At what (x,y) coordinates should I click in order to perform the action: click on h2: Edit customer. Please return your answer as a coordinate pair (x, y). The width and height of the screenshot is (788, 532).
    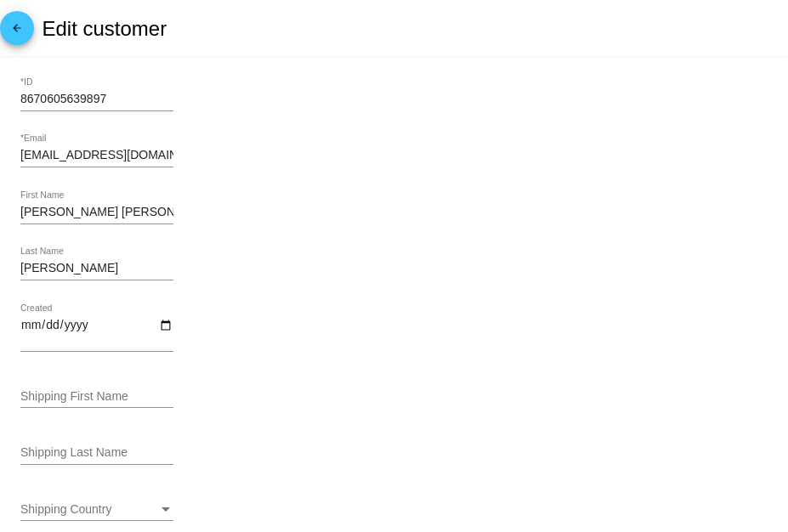
    Looking at the image, I should click on (103, 29).